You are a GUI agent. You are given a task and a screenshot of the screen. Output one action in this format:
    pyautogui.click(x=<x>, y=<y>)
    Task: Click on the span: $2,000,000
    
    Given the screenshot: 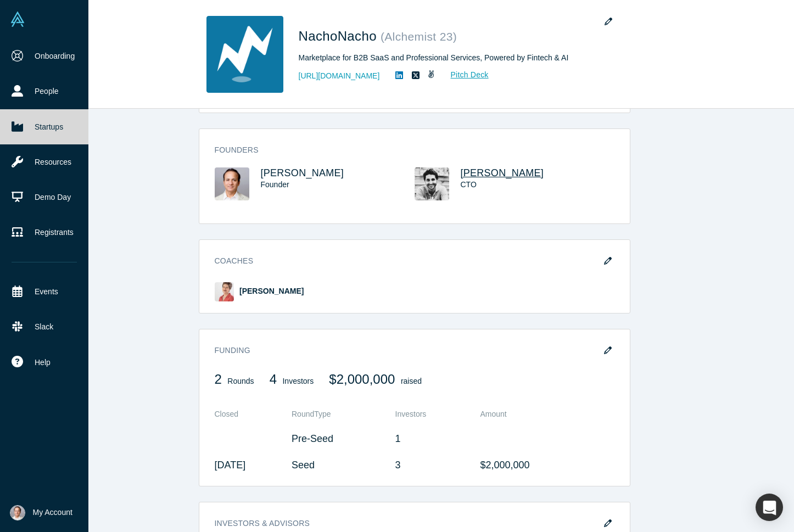 What is the action you would take?
    pyautogui.click(x=362, y=379)
    